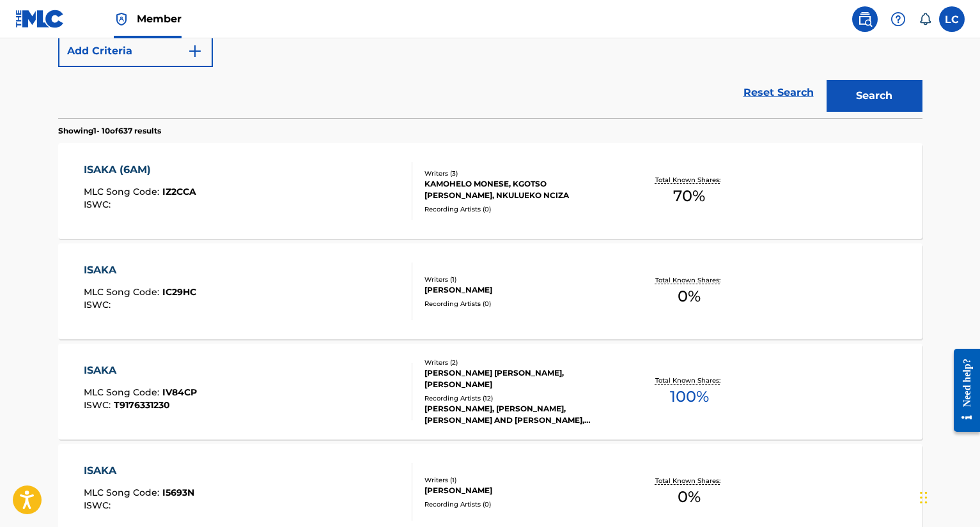 Image resolution: width=980 pixels, height=527 pixels. I want to click on button: Search, so click(874, 95).